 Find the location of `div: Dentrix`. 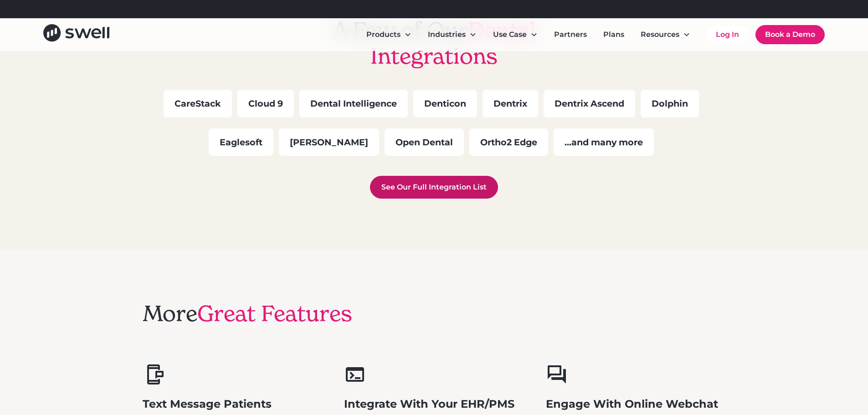

div: Dentrix is located at coordinates (511, 104).